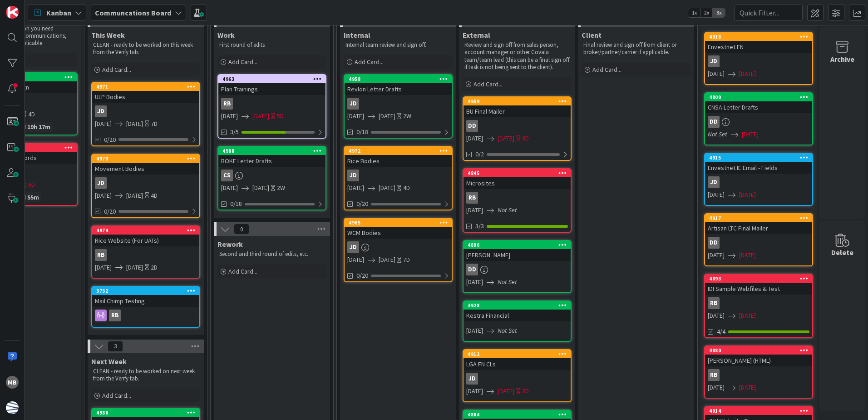 This screenshot has height=420, width=868. Describe the element at coordinates (31, 184) in the screenshot. I see `div: 6D` at that location.